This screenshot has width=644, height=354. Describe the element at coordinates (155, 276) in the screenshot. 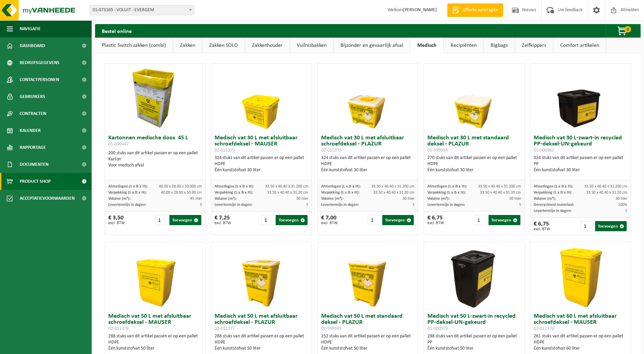

I see `img: 02-011378` at that location.